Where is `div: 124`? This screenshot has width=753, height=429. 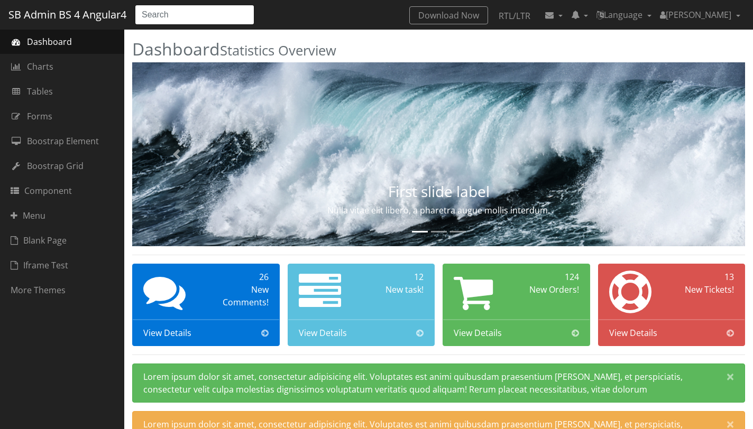 div: 124 is located at coordinates (549, 277).